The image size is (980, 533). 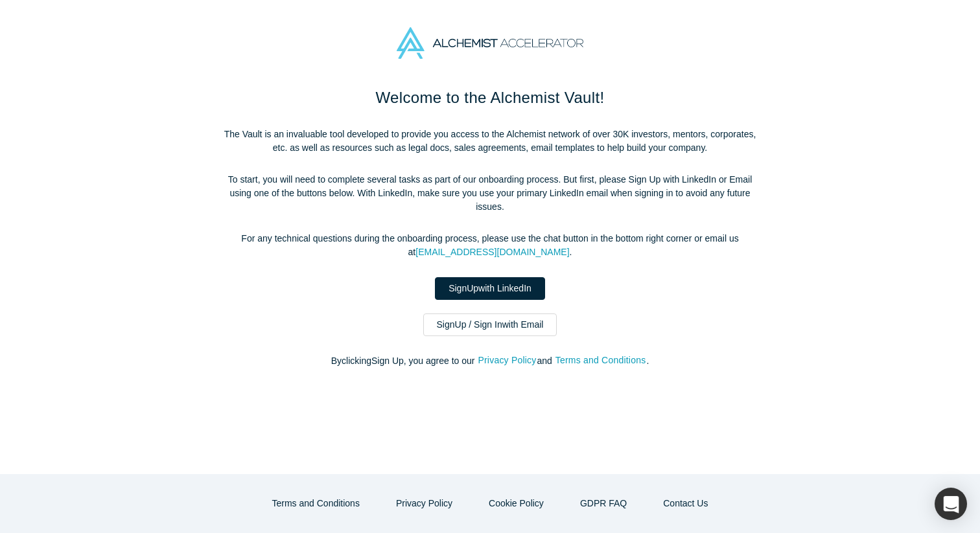 What do you see at coordinates (603, 503) in the screenshot?
I see `a: GDPR FAQ` at bounding box center [603, 503].